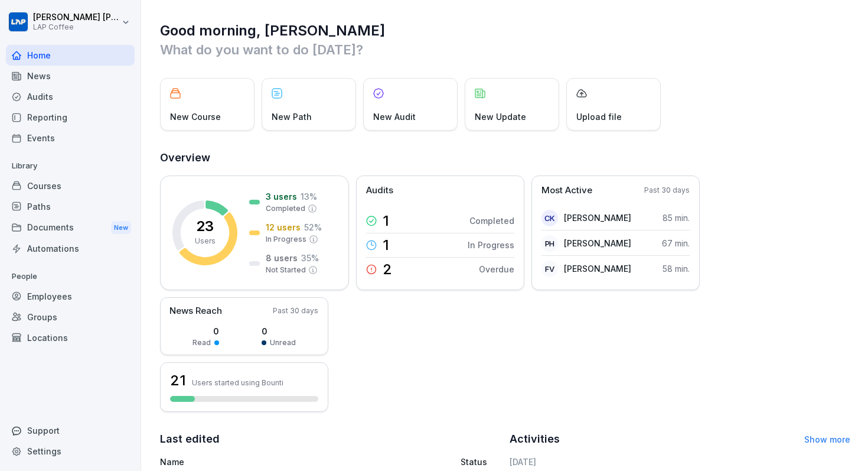 This screenshot has width=868, height=471. What do you see at coordinates (70, 248) in the screenshot?
I see `div: Automations` at bounding box center [70, 248].